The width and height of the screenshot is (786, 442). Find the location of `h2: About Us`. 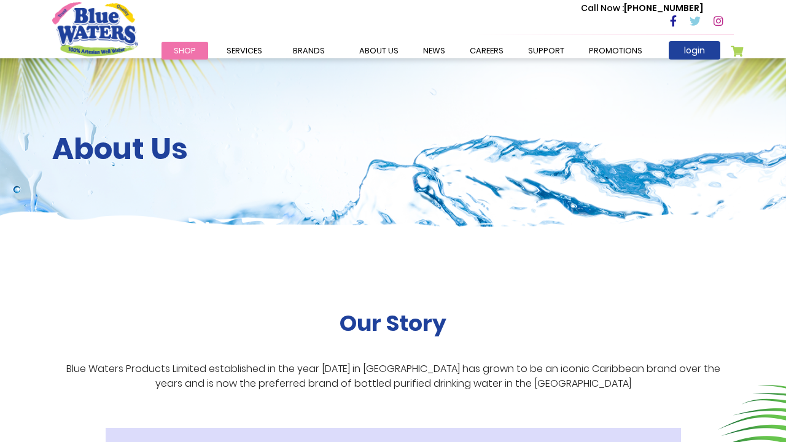

h2: About Us is located at coordinates (393, 149).